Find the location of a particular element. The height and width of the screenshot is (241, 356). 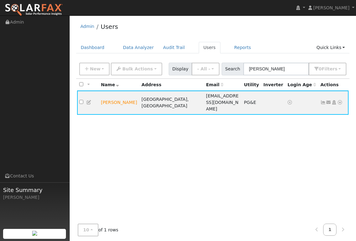

span: Bulk Actions is located at coordinates (138, 69).